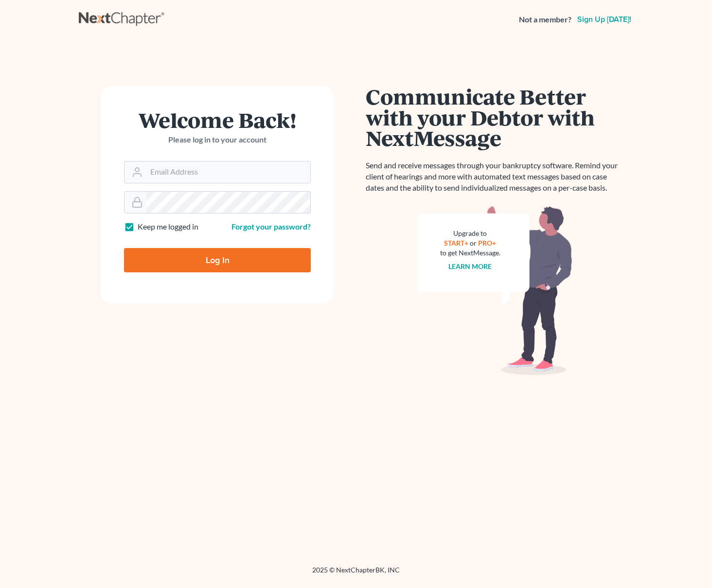 This screenshot has width=712, height=588. I want to click on input: Email Address, so click(228, 172).